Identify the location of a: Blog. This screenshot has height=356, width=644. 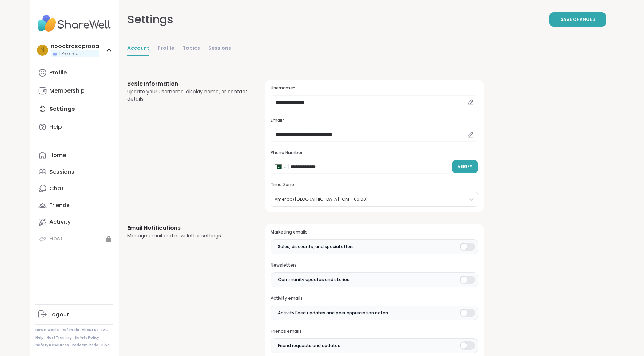
(106, 345).